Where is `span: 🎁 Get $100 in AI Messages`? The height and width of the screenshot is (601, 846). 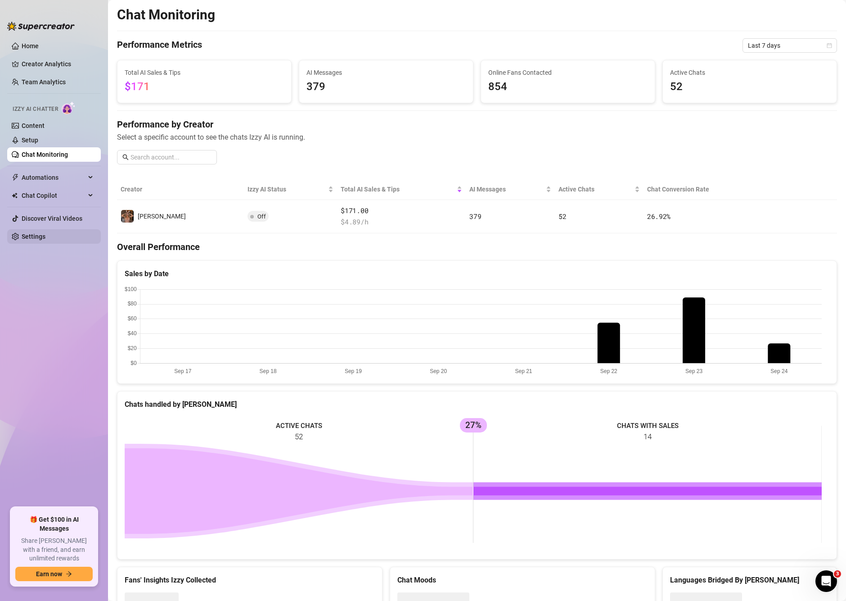 span: 🎁 Get $100 in AI Messages is located at coordinates (54, 524).